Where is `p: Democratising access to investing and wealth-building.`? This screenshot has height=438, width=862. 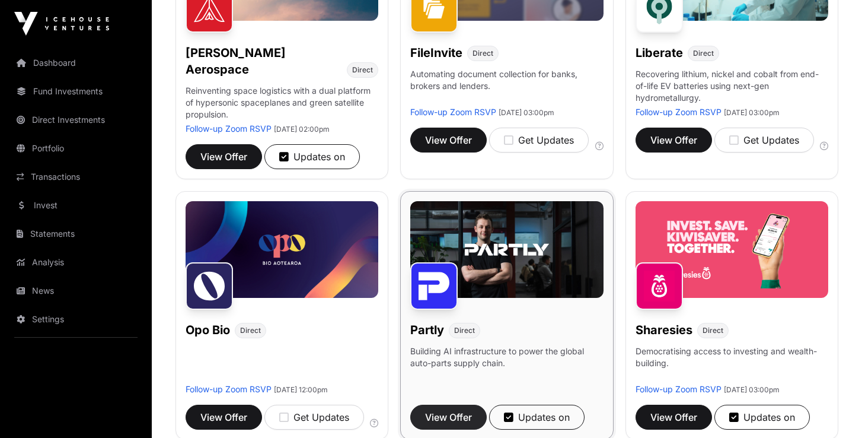
p: Democratising access to investing and wealth-building. is located at coordinates (732, 364).